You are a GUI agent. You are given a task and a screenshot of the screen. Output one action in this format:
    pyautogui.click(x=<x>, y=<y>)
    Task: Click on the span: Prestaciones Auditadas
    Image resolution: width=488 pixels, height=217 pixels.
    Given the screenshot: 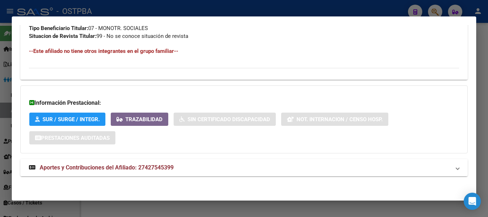 What is the action you would take?
    pyautogui.click(x=75, y=138)
    